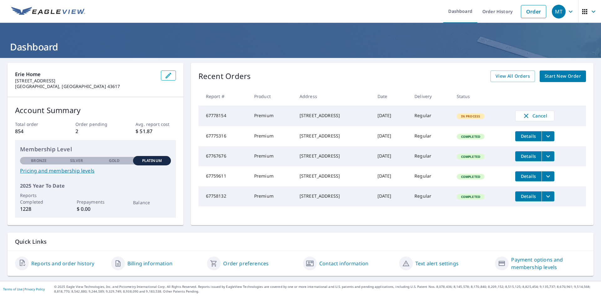 The image size is (601, 296). Describe the element at coordinates (95, 209) in the screenshot. I see `p: $ 0.00` at that location.